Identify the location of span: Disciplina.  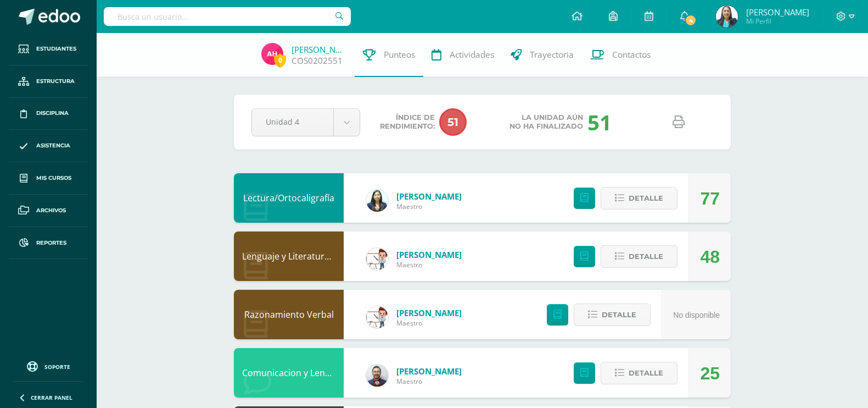
(52, 113).